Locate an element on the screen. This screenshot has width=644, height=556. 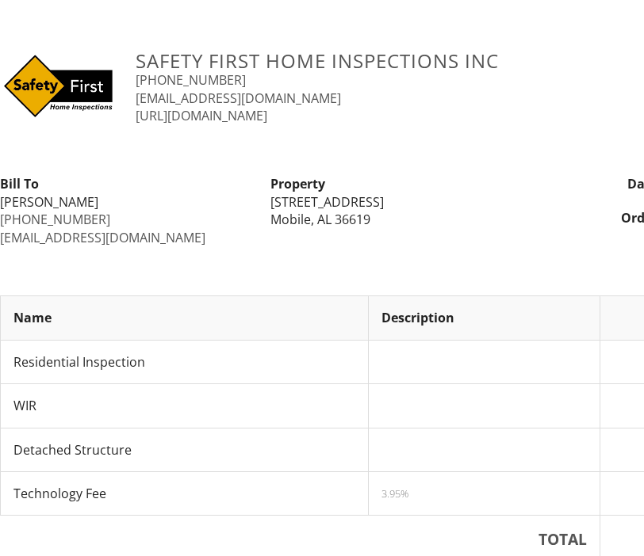
div: Mobile, AL 36619 is located at coordinates (396, 220).